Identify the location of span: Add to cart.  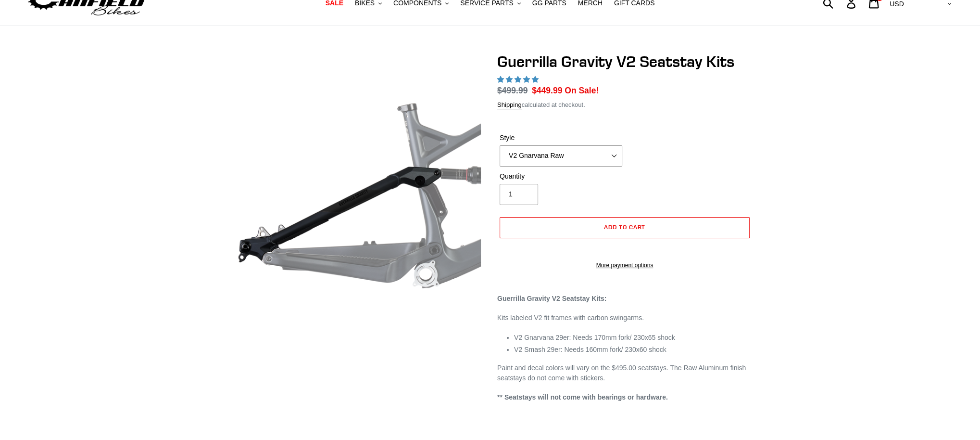
(624, 227).